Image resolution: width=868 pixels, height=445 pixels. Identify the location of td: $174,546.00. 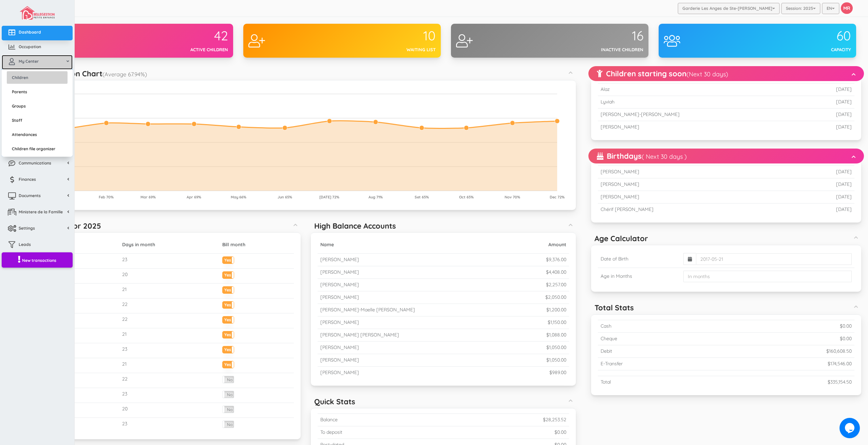
(786, 364).